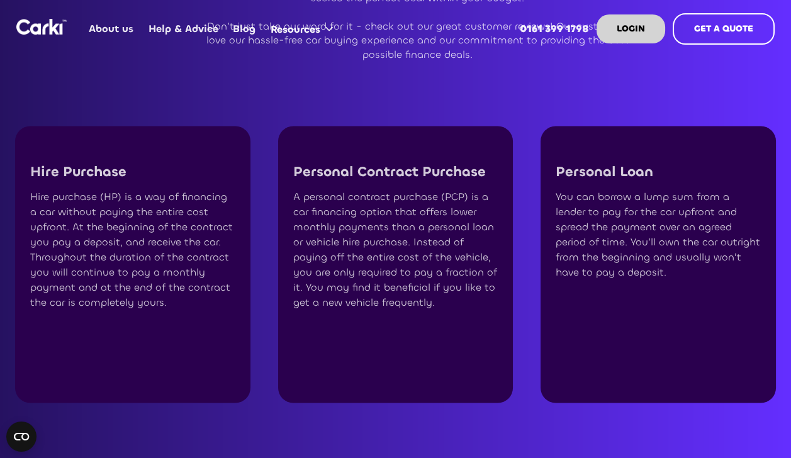  Describe the element at coordinates (133, 172) in the screenshot. I see `p: Hire Purchase` at that location.